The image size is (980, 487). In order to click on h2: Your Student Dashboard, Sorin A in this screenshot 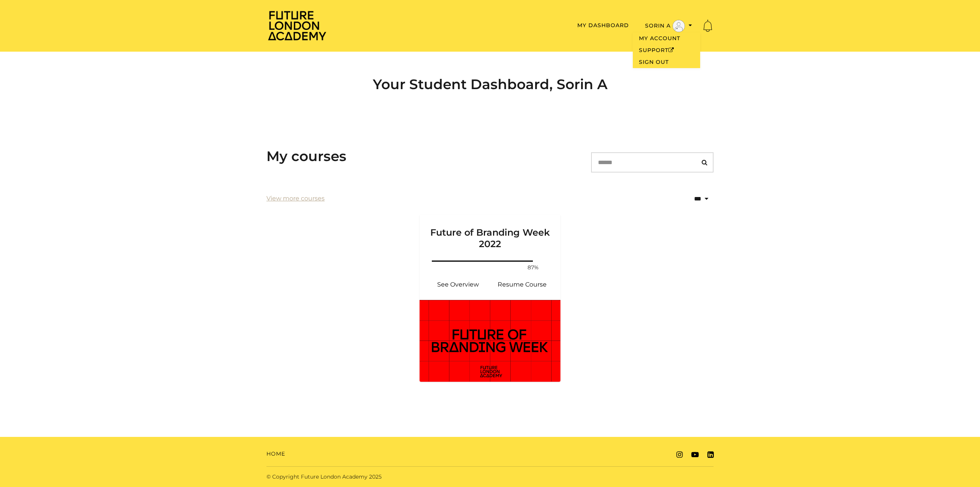, I will do `click(490, 84)`.